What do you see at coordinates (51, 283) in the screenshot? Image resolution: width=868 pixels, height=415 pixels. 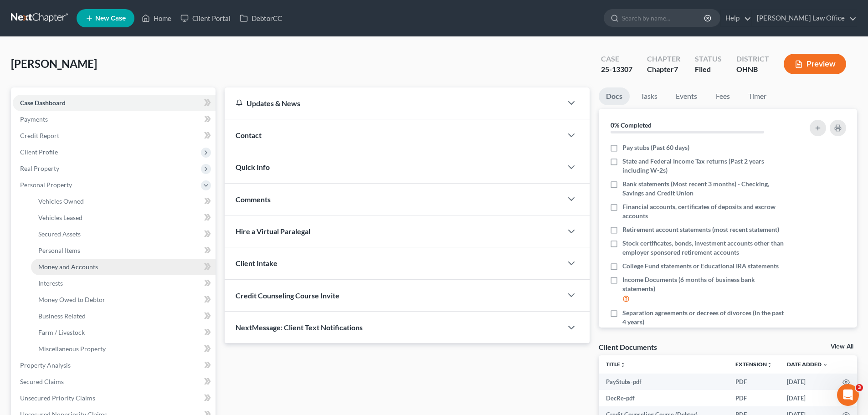 I see `span: Interests` at bounding box center [51, 283].